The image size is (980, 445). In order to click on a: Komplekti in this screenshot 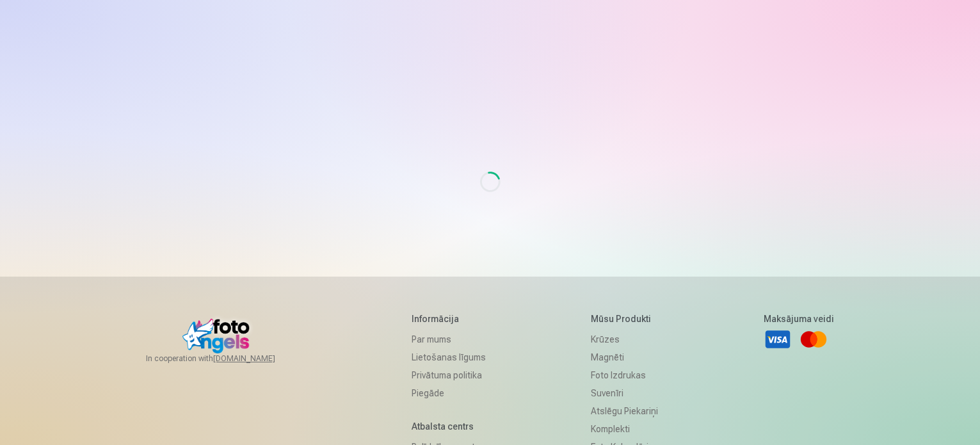, I will do `click(624, 428)`.